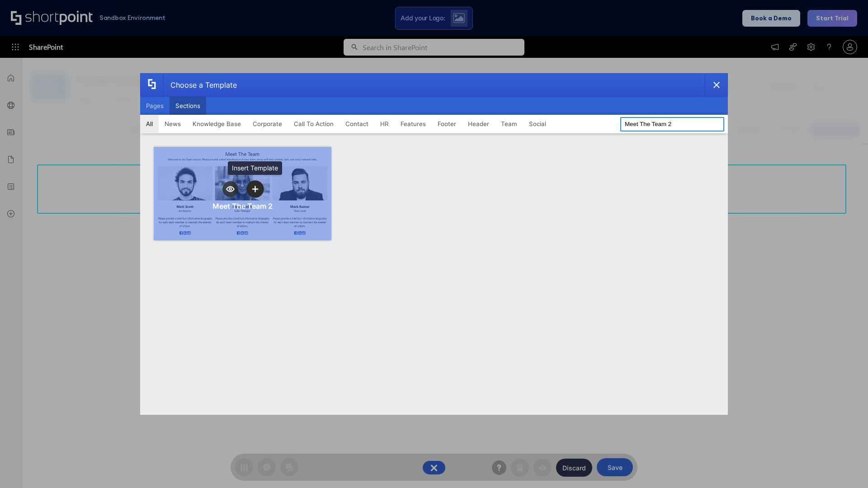 This screenshot has height=488, width=868. Describe the element at coordinates (149, 124) in the screenshot. I see `button: All` at that location.